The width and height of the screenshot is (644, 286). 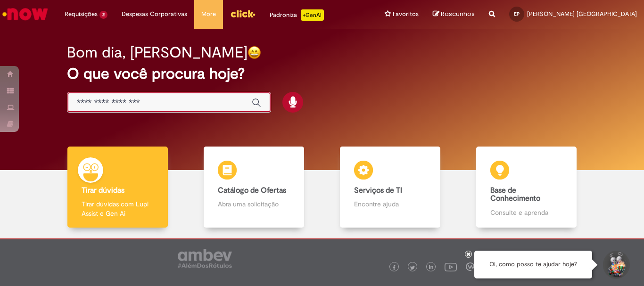 What do you see at coordinates (103, 190) in the screenshot?
I see `b: Tirar dúvidas` at bounding box center [103, 190].